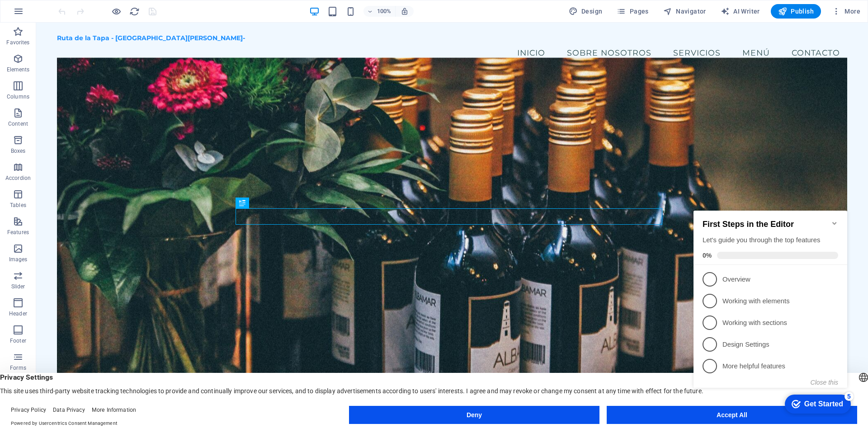 The width and height of the screenshot is (868, 433). Describe the element at coordinates (18, 43) in the screenshot. I see `p: Favorites` at that location.